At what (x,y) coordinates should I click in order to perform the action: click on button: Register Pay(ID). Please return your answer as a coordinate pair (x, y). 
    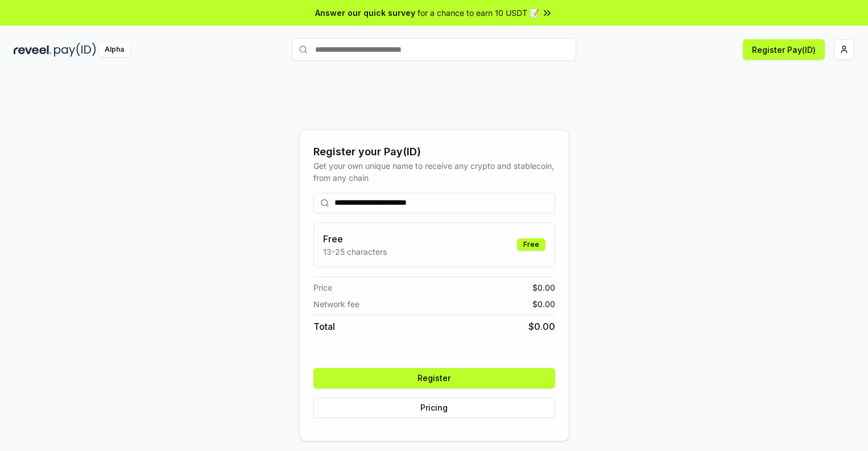
    Looking at the image, I should click on (784, 49).